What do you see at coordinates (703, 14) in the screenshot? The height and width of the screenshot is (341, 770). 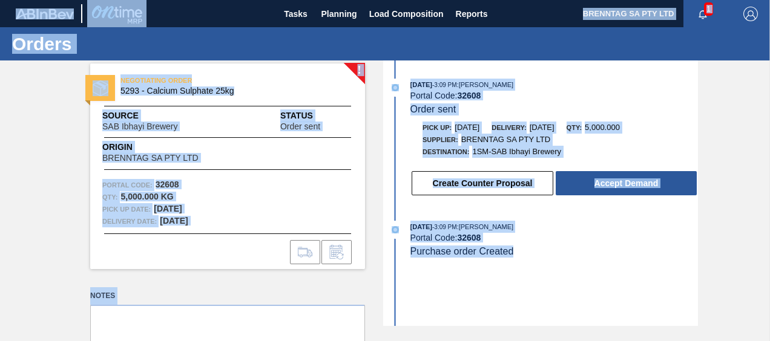 I see `button: Notifications` at bounding box center [703, 14].